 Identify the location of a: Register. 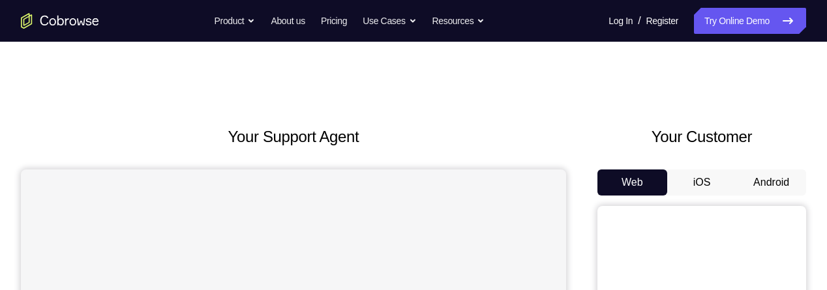
(662, 21).